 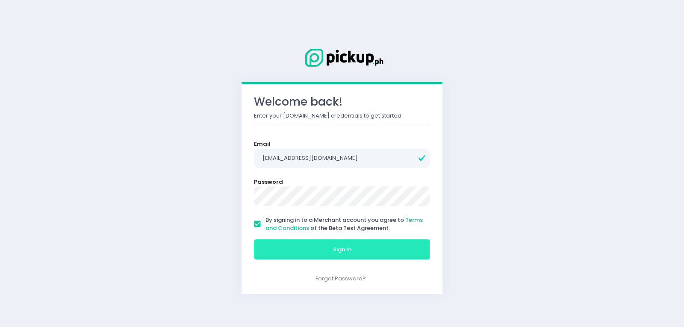 I want to click on img: Logo, so click(x=342, y=58).